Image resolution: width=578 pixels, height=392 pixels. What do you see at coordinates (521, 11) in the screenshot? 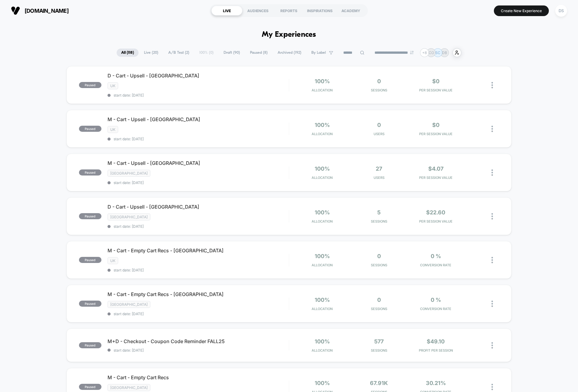
I see `button: Create New Experience` at bounding box center [521, 11].